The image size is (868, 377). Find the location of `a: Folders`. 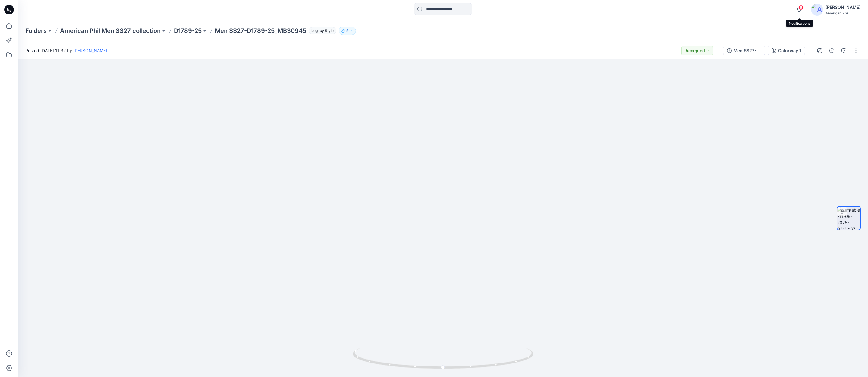

a: Folders is located at coordinates (36, 31).